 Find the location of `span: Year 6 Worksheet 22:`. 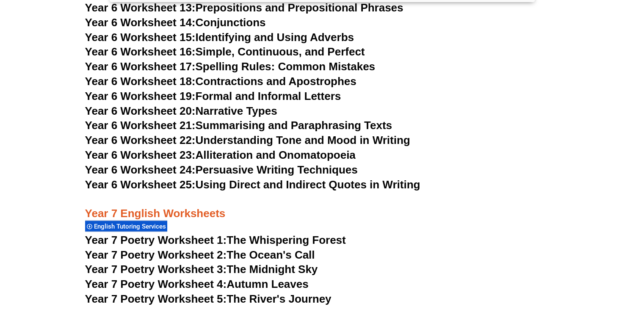

span: Year 6 Worksheet 22: is located at coordinates (140, 141).